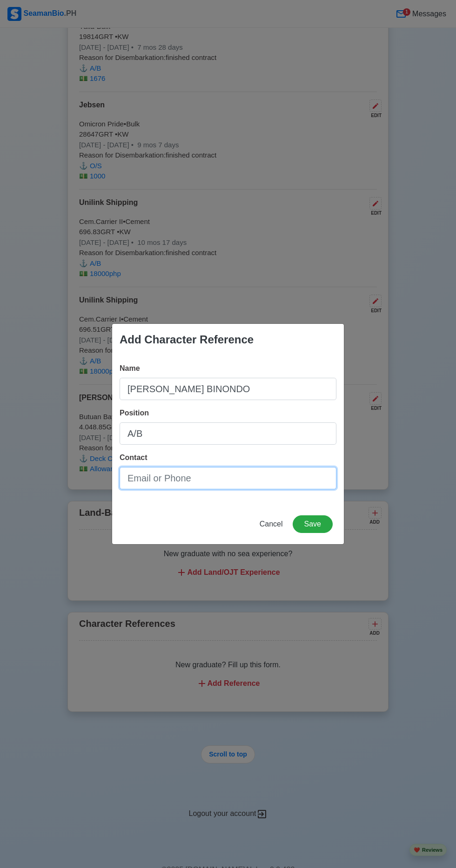  I want to click on span: Cancel, so click(271, 524).